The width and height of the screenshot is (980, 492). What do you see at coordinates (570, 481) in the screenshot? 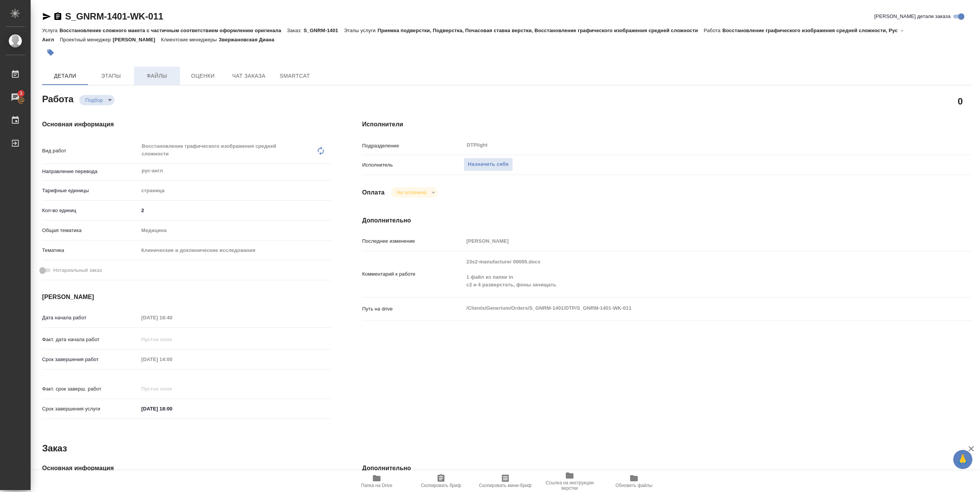
I see `button: Ссылка на инструкции верстки` at bounding box center [570, 481].